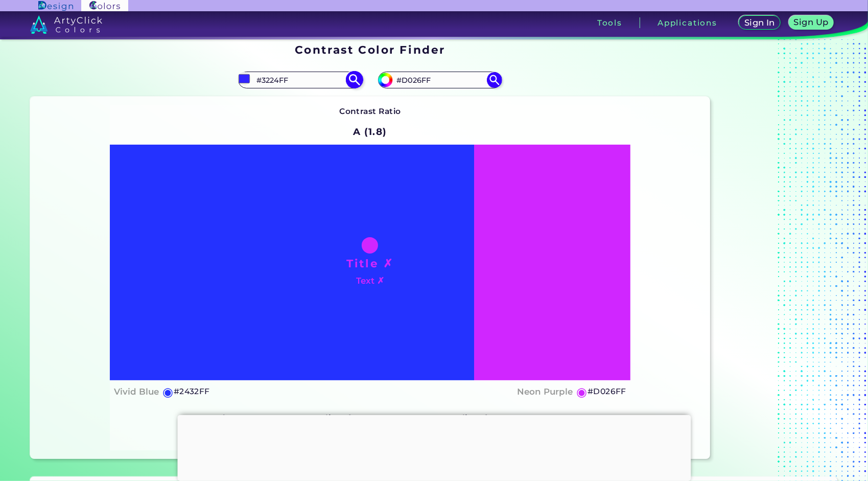 This screenshot has height=481, width=868. Describe the element at coordinates (191, 391) in the screenshot. I see `h5: #2432FF` at that location.